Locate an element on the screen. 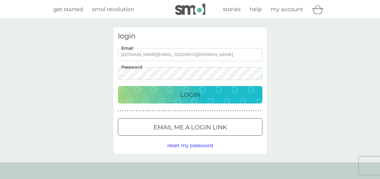  button: Login is located at coordinates (190, 95).